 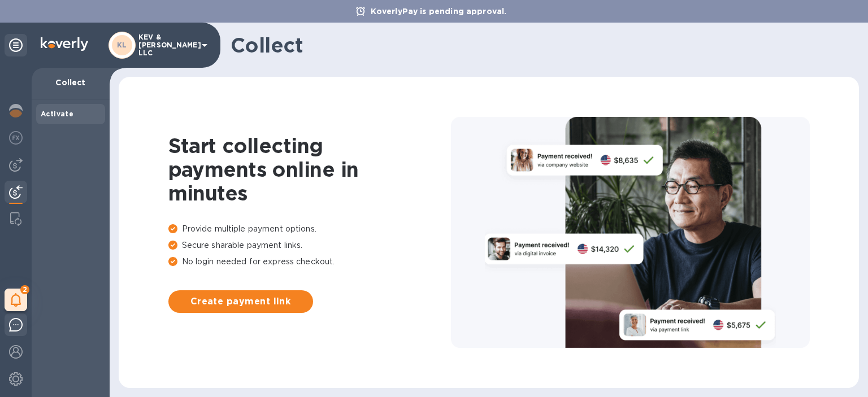 What do you see at coordinates (439, 11) in the screenshot?
I see `p: KoverlyPay is pending approval.` at bounding box center [439, 11].